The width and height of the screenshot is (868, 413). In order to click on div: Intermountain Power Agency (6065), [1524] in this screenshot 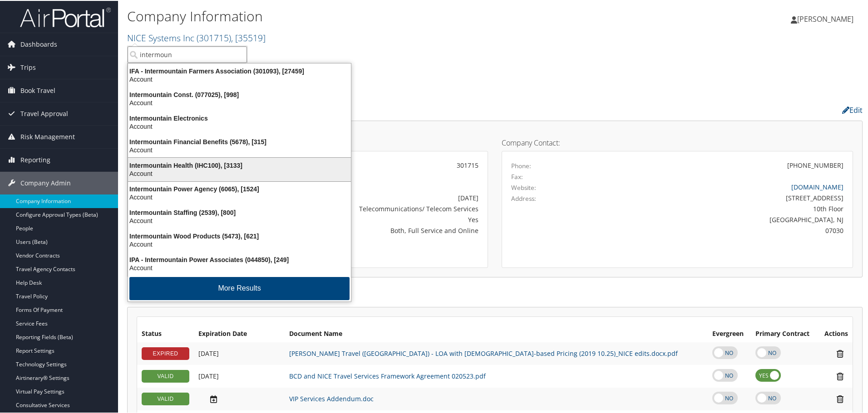, I will do `click(239, 188)`.